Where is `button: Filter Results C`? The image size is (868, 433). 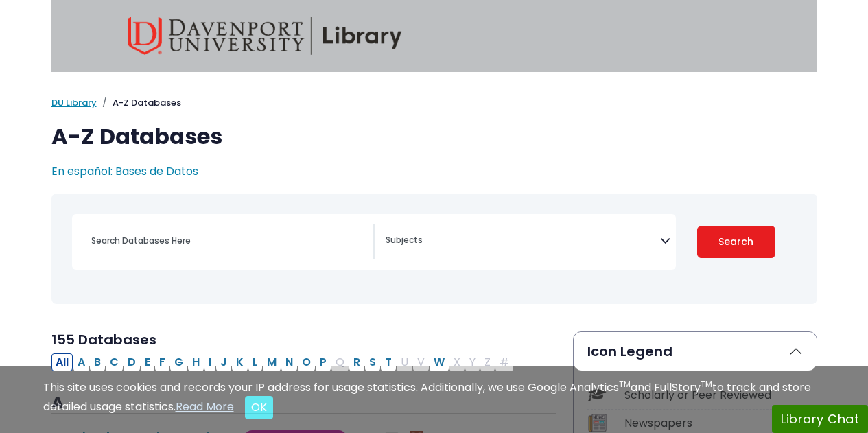
button: Filter Results C is located at coordinates (113, 362).